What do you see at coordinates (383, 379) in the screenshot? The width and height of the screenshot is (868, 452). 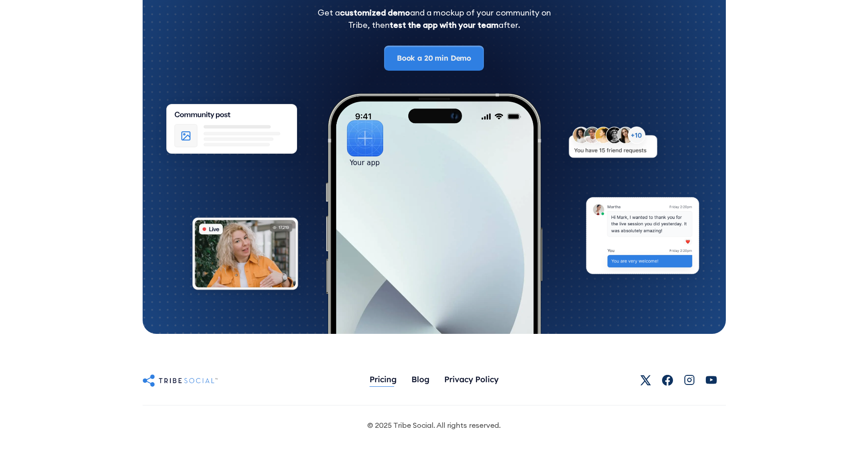 I see `div: Pricing` at bounding box center [383, 379].